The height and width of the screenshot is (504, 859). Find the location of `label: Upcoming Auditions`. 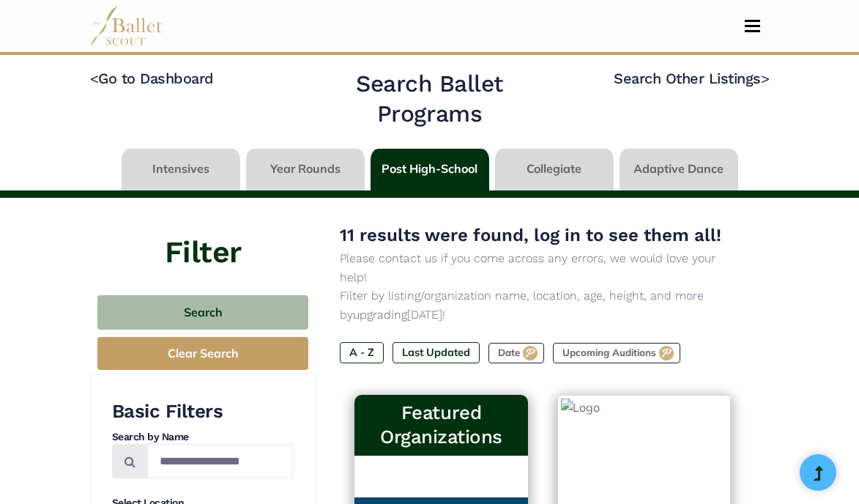

label: Upcoming Auditions is located at coordinates (617, 353).